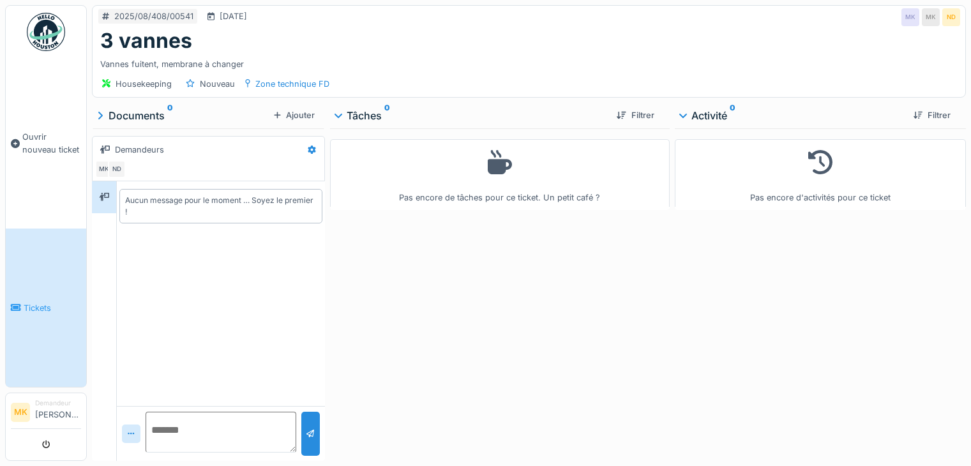 This screenshot has height=466, width=971. Describe the element at coordinates (46, 143) in the screenshot. I see `a: Ouvrir nouveau ticket` at that location.